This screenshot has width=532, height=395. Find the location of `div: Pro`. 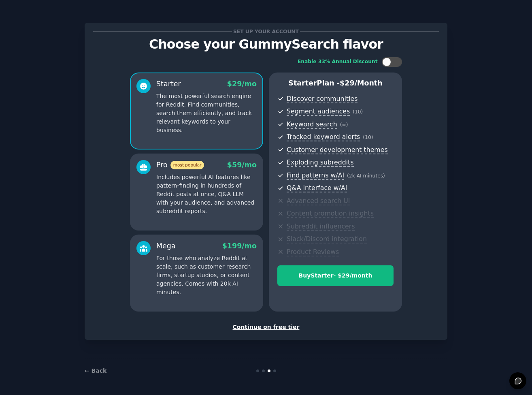

div: Pro is located at coordinates (180, 165).